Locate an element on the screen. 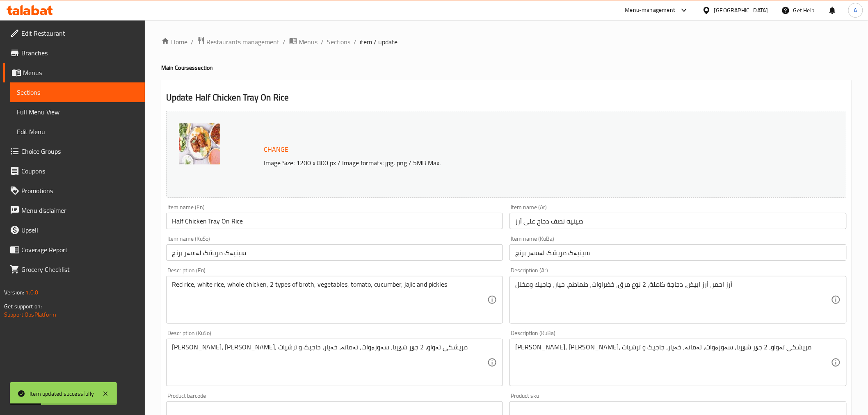 The image size is (868, 415). p: Image Size: 1200 x 800 px / Image formats: jpg, png / 5MB Max. is located at coordinates (507, 162).